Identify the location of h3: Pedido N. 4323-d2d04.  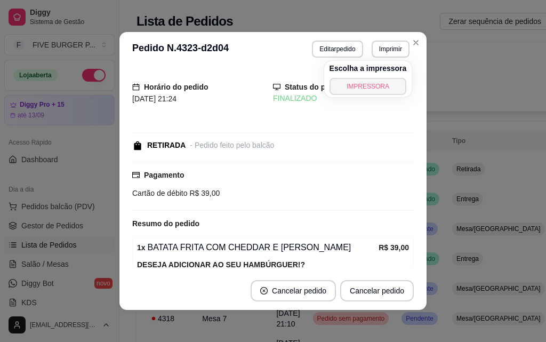
(180, 49).